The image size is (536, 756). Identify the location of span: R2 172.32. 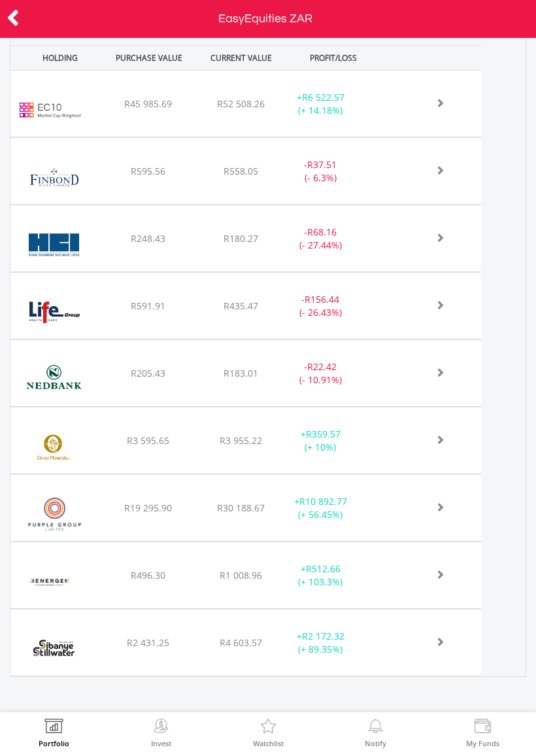
(323, 636).